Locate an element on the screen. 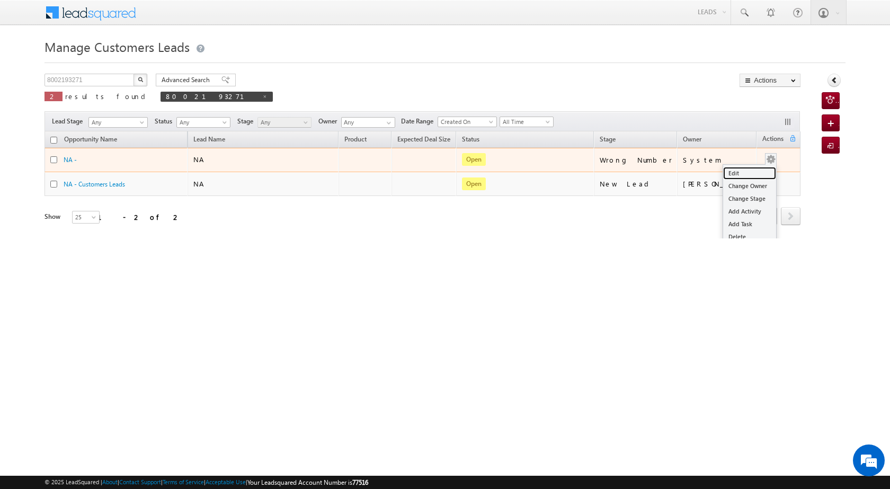  img: Search is located at coordinates (140, 79).